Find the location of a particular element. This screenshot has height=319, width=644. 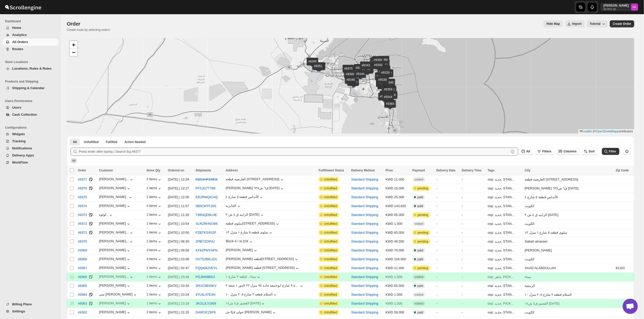

span: Delivery Method is located at coordinates (363, 170).